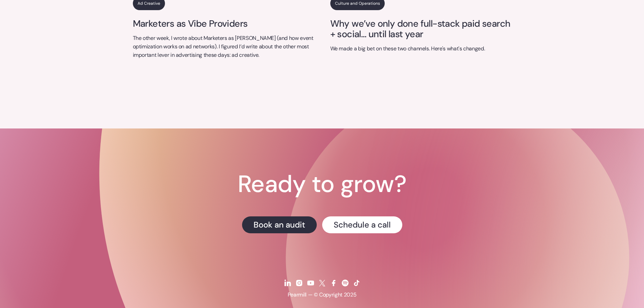 This screenshot has height=308, width=644. What do you see at coordinates (299, 283) in the screenshot?
I see `img: Instagram icon` at bounding box center [299, 283].